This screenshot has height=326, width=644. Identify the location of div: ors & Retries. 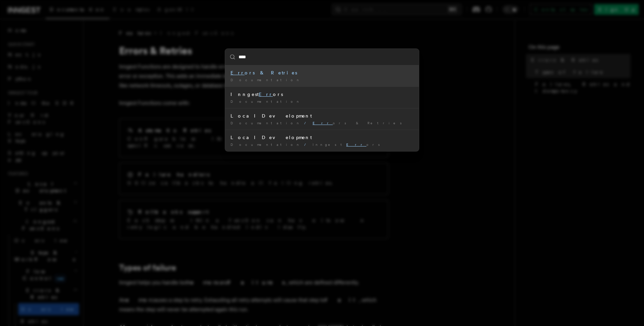
(322, 73).